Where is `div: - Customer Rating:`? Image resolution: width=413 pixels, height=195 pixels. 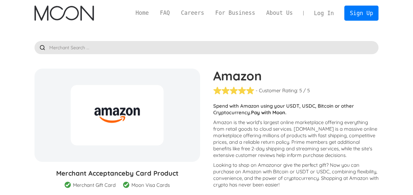 div: - Customer Rating: is located at coordinates (277, 91).